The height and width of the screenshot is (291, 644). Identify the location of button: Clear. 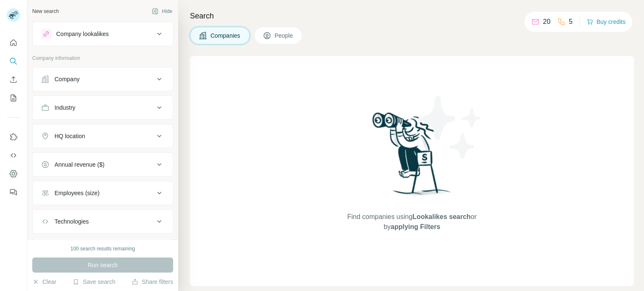
(44, 282).